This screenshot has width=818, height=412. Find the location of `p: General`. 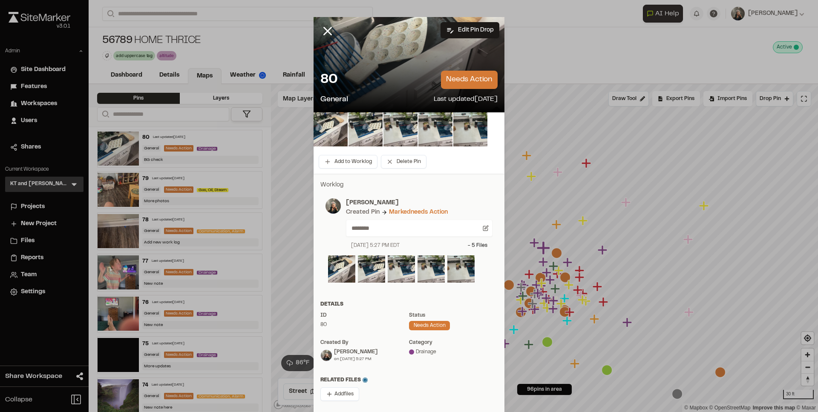

p: General is located at coordinates (334, 100).